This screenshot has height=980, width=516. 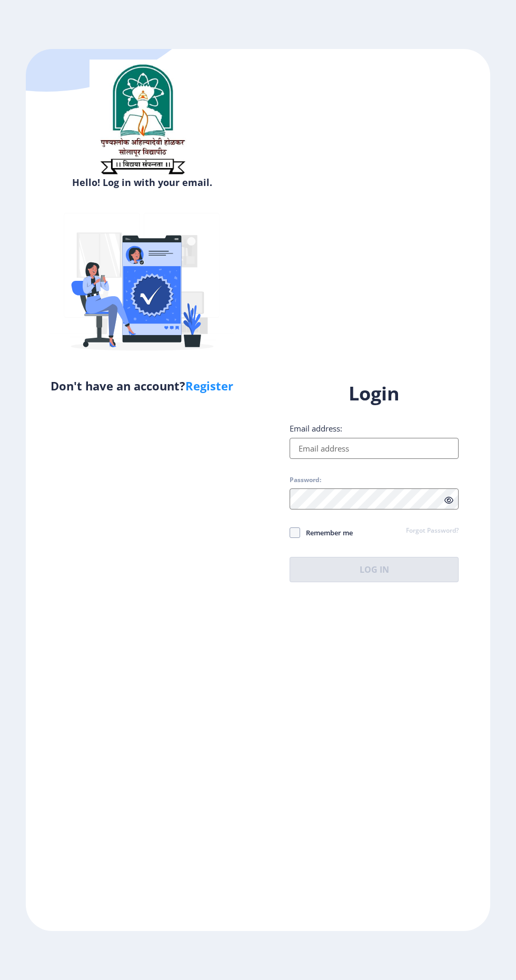 I want to click on input: Email address, so click(x=374, y=449).